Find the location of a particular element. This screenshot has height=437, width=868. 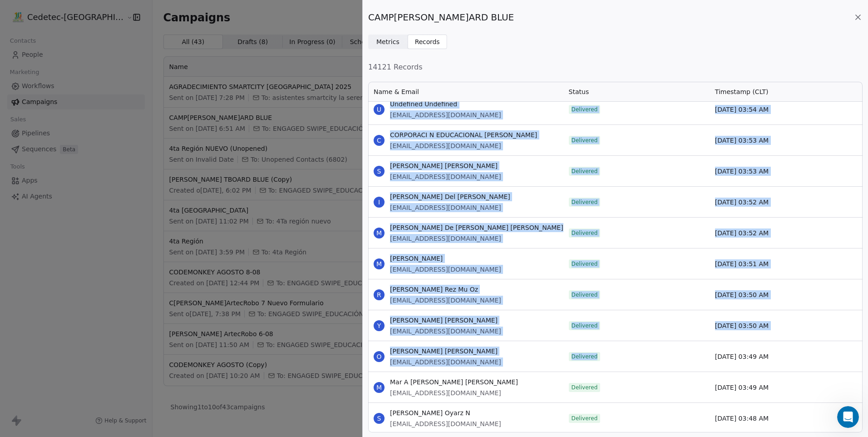

div: Hi,I understand.The team is made aware of the implementation, and I will get back to you with an ... is located at coordinates (78, 188).